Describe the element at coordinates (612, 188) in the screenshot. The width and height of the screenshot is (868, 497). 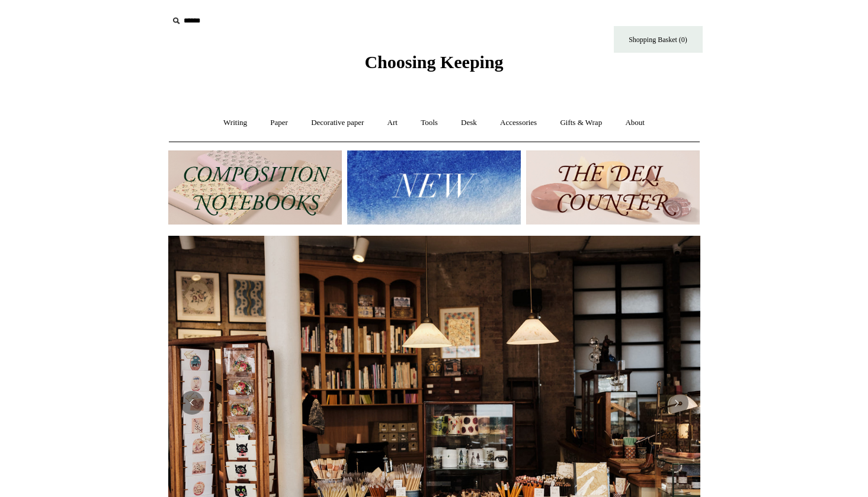
I see `a: The Deli Counter` at that location.